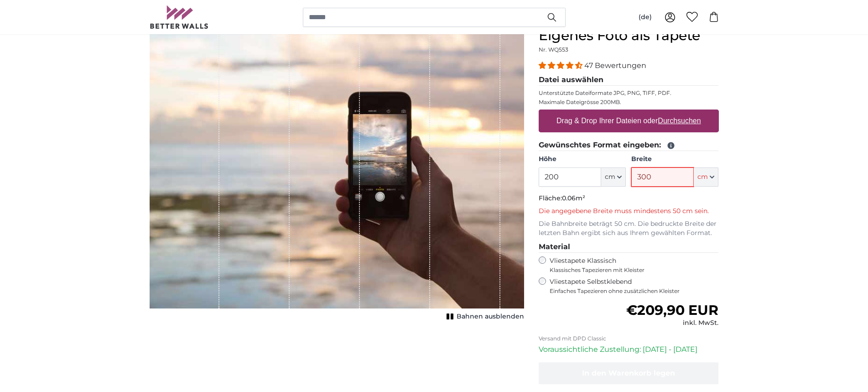 This screenshot has width=868, height=392. I want to click on label: Vliestapete Klassisch, so click(630, 265).